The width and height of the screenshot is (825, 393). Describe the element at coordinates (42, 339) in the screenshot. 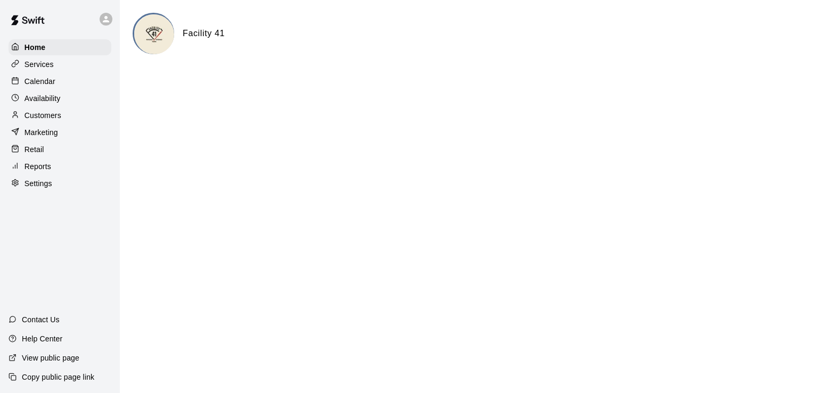

I see `p: Help Center` at that location.